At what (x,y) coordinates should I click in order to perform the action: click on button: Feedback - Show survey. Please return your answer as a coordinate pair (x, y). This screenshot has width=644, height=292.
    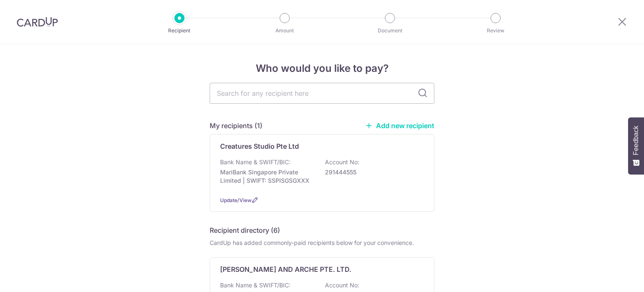
    Looking at the image, I should click on (636, 146).